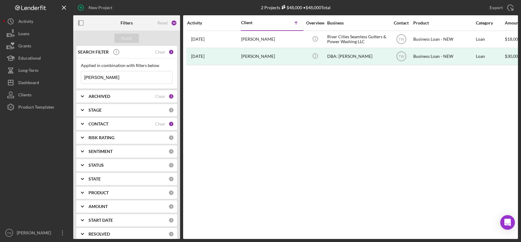  Describe the element at coordinates (37, 46) in the screenshot. I see `button: Grants` at that location.